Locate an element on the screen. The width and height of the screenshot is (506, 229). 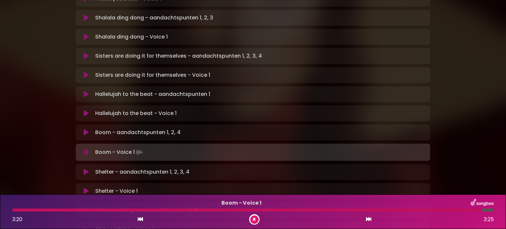
img: songbox-logo-white.png is located at coordinates (482, 203).